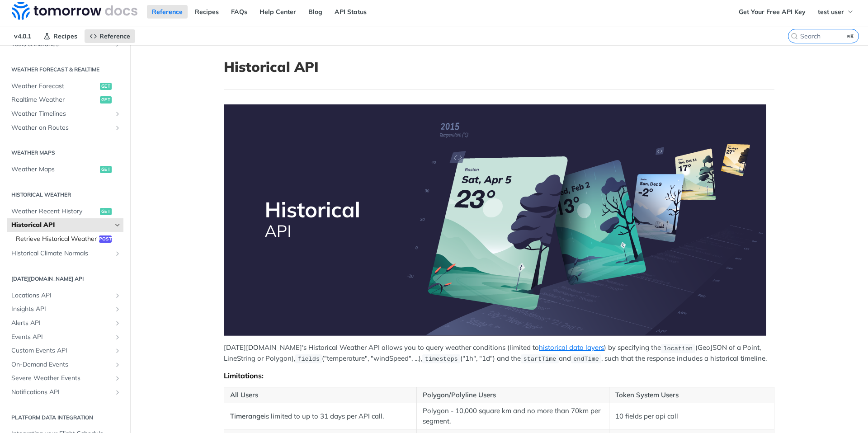 This screenshot has width=868, height=433. I want to click on span: startTime, so click(539, 359).